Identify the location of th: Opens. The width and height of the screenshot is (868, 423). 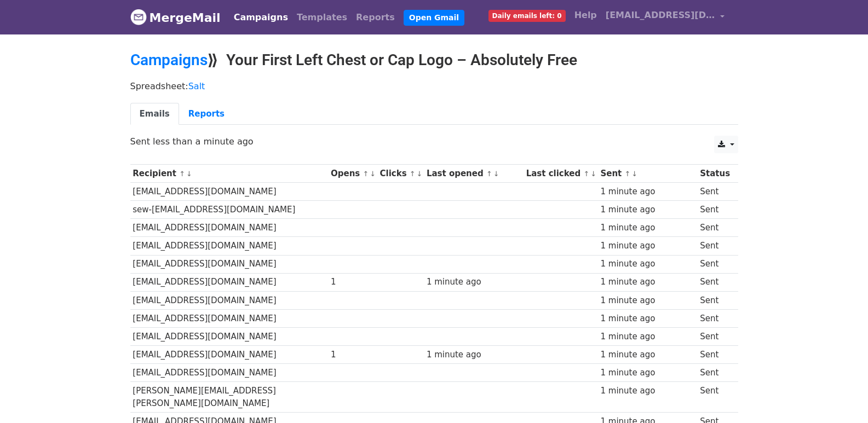
(352, 174).